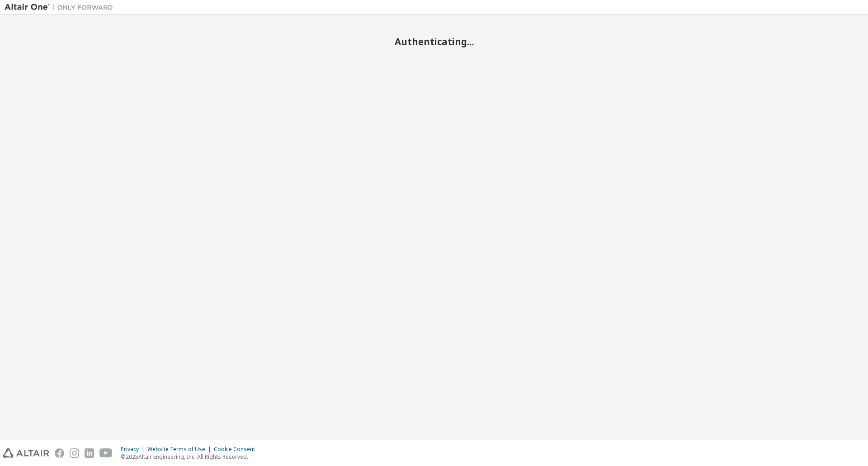 Image resolution: width=868 pixels, height=466 pixels. Describe the element at coordinates (59, 453) in the screenshot. I see `img: facebook.svg` at that location.